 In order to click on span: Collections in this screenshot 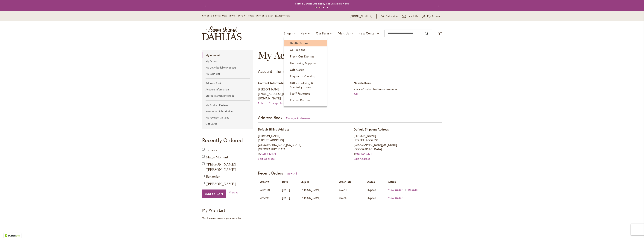, I will do `click(297, 50)`.